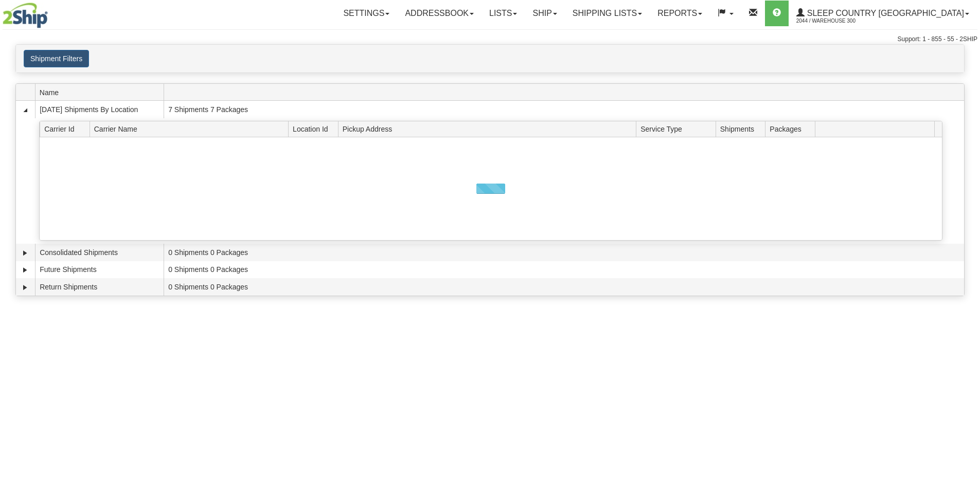  What do you see at coordinates (99, 287) in the screenshot?
I see `td: Return Shipments` at bounding box center [99, 287].